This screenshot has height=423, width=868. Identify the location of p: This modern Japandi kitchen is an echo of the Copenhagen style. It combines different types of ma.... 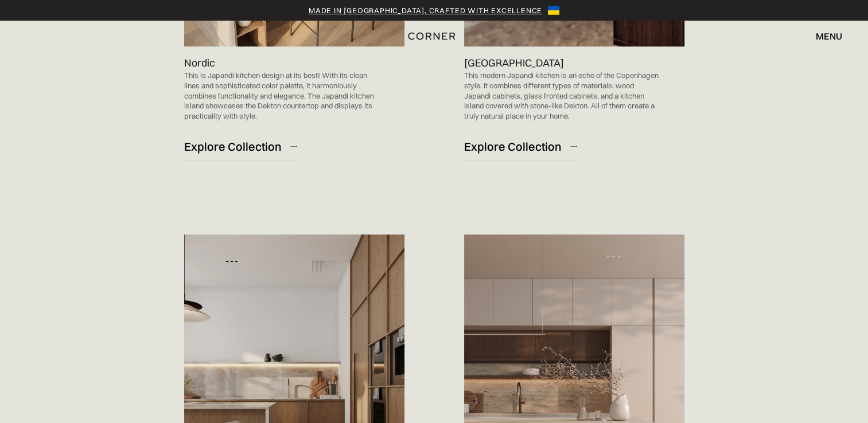
(562, 96).